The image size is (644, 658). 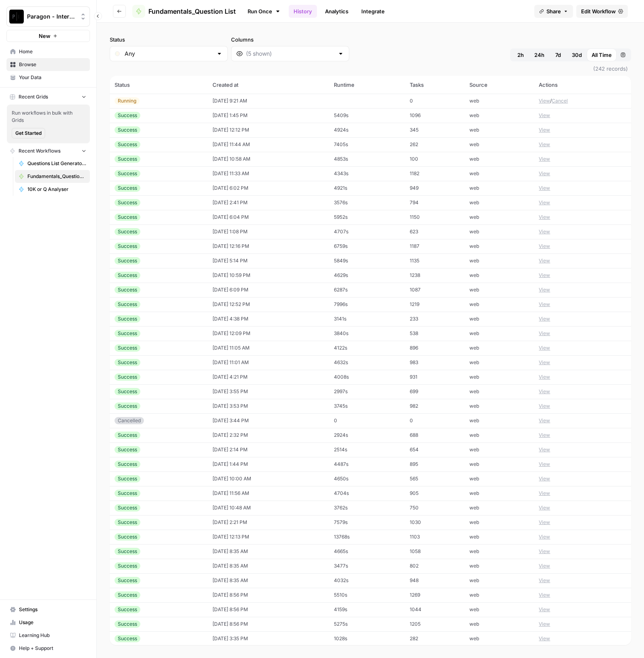 What do you see at coordinates (367, 406) in the screenshot?
I see `td: 3745s` at bounding box center [367, 406].